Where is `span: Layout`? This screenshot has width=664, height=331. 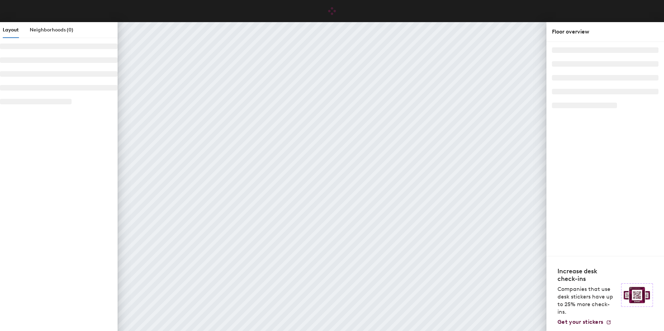
span: Layout is located at coordinates (11, 30).